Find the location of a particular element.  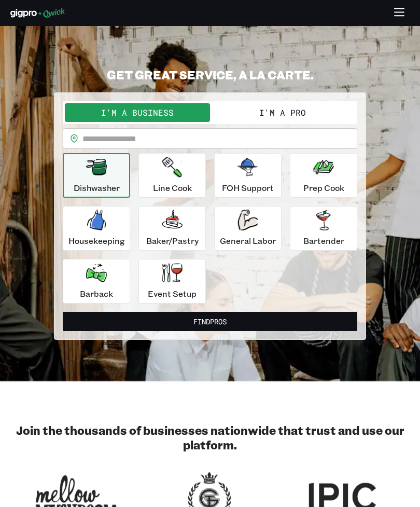

button: General Labor is located at coordinates (248, 229).